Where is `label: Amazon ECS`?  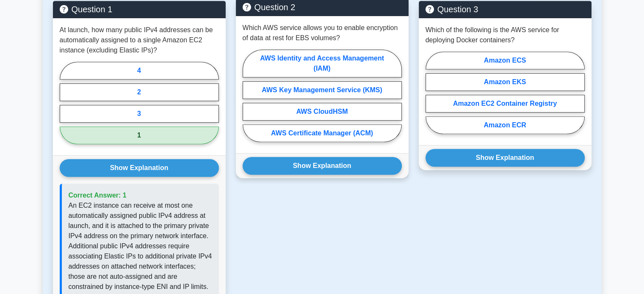
label: Amazon ECS is located at coordinates (505, 60).